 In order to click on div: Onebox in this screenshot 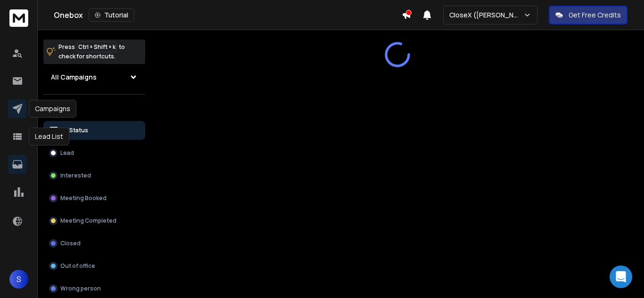, I will do `click(228, 15)`.